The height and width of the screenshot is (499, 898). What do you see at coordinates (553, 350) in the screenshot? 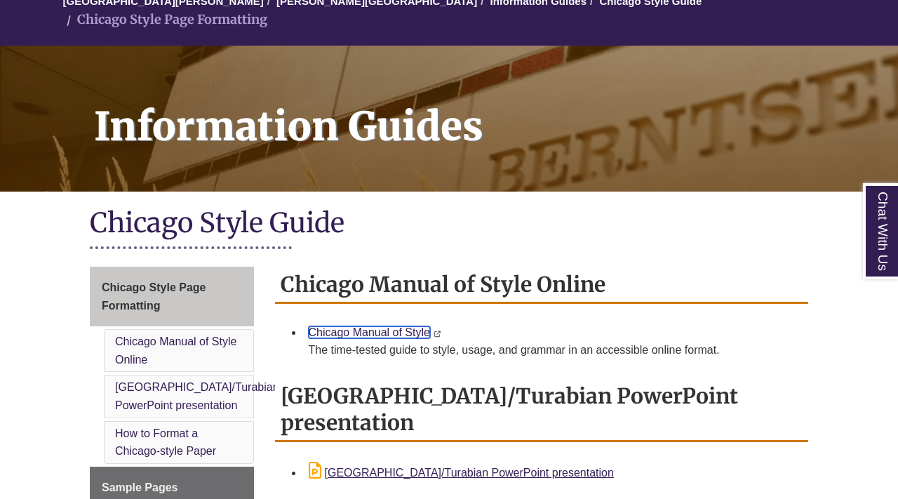
I see `div: The time-tested guide to style, usage, and grammar in an accessible online format.` at bounding box center [553, 350].